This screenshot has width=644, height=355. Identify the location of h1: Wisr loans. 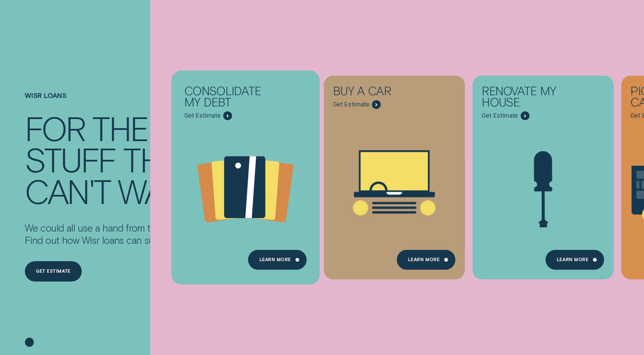
(111, 102).